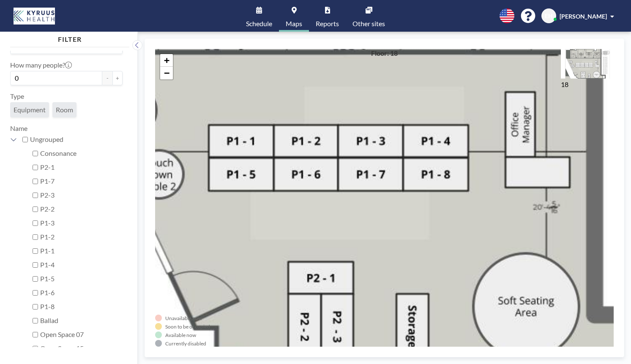 The width and height of the screenshot is (631, 364). I want to click on label: P2-1, so click(81, 167).